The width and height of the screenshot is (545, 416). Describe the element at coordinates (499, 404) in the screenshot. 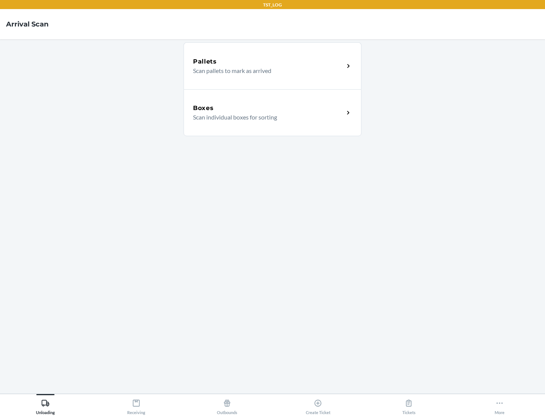

I see `button: More` at that location.